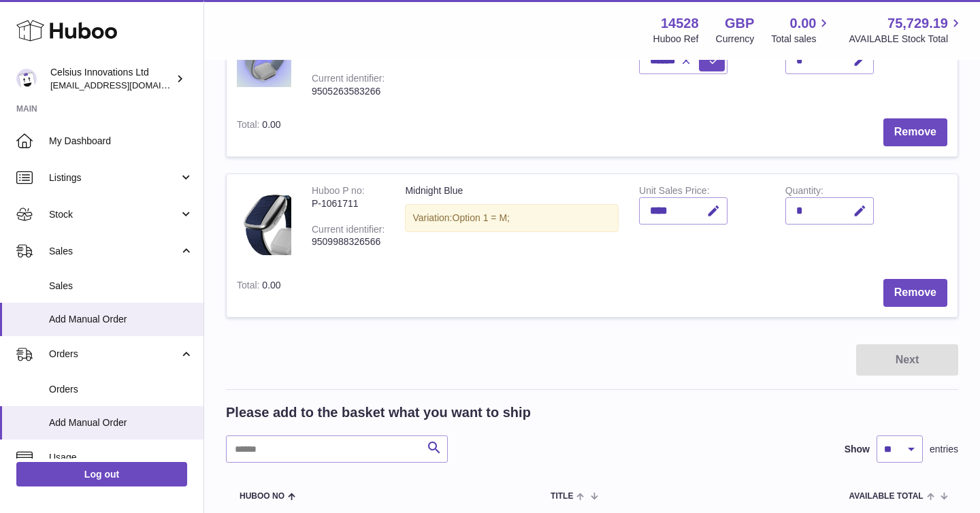 This screenshot has height=513, width=980. What do you see at coordinates (112, 79) in the screenshot?
I see `div: Celsius Innovations Ltd` at bounding box center [112, 79].